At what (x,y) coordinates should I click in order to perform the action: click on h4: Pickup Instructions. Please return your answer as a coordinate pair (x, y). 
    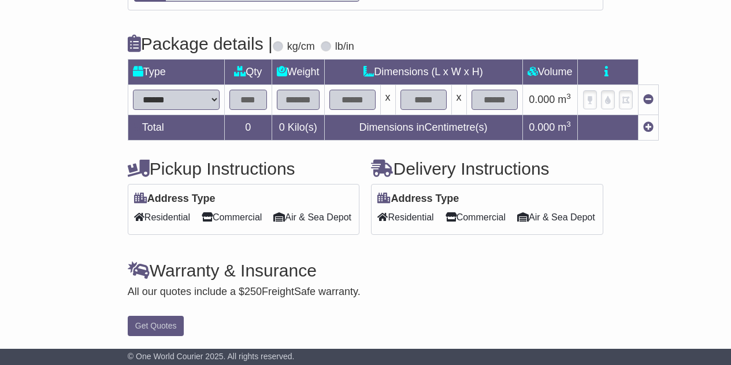
    Looking at the image, I should click on (244, 168).